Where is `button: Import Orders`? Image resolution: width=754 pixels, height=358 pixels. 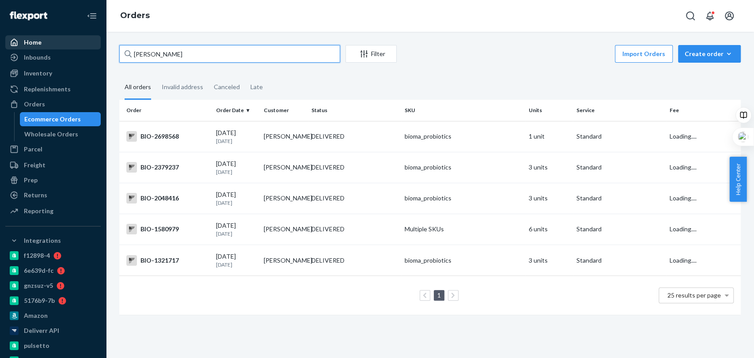 button: Import Orders is located at coordinates (643, 54).